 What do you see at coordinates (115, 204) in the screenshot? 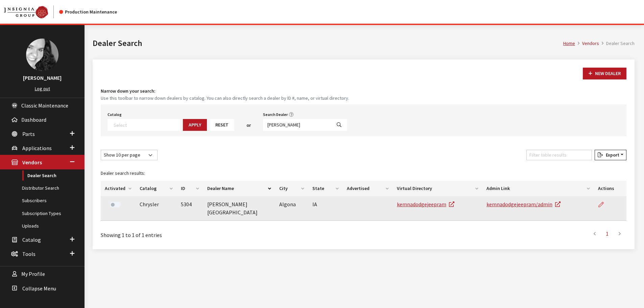
I see `label: Activate Dealer` at bounding box center [115, 204].